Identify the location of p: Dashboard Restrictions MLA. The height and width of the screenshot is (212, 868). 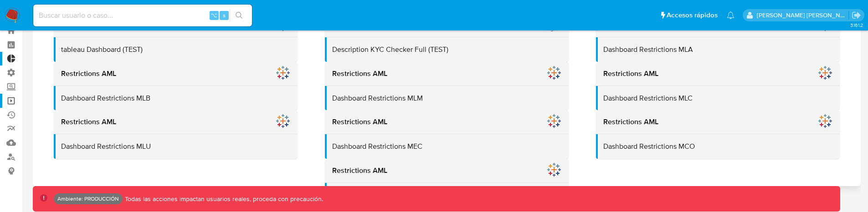
(718, 49).